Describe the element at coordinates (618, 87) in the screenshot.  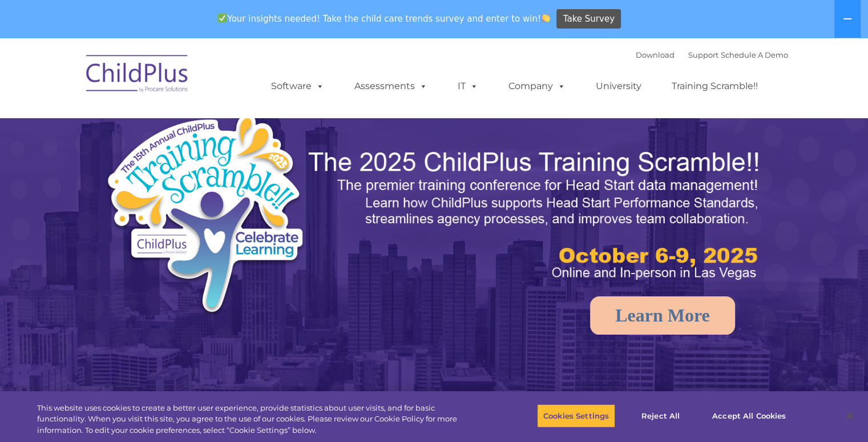
I see `a: University` at that location.